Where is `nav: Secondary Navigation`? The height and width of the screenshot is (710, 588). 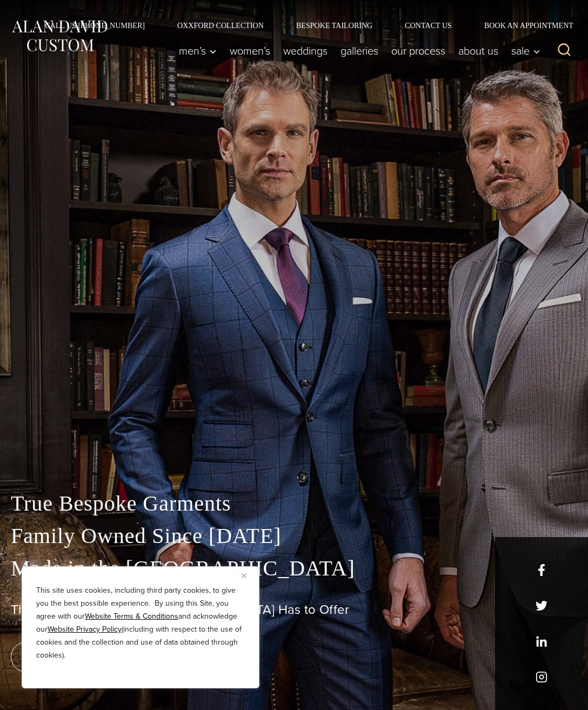
nav: Secondary Navigation is located at coordinates (303, 25).